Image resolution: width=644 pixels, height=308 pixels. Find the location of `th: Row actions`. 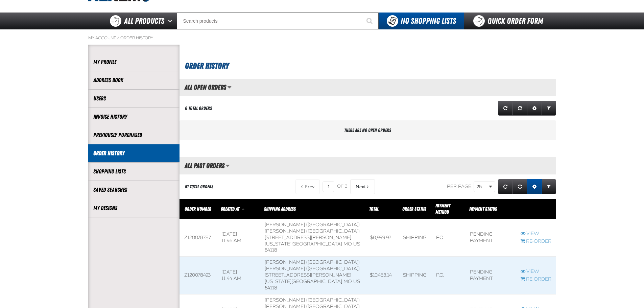

th: Row actions is located at coordinates (536, 209).